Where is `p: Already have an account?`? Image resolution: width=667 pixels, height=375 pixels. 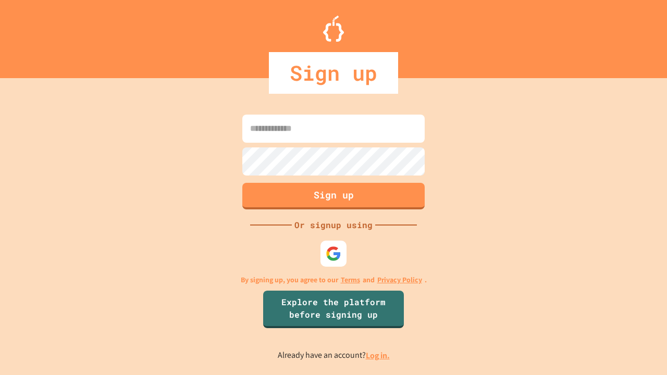 p: Already have an account? is located at coordinates (334, 356).